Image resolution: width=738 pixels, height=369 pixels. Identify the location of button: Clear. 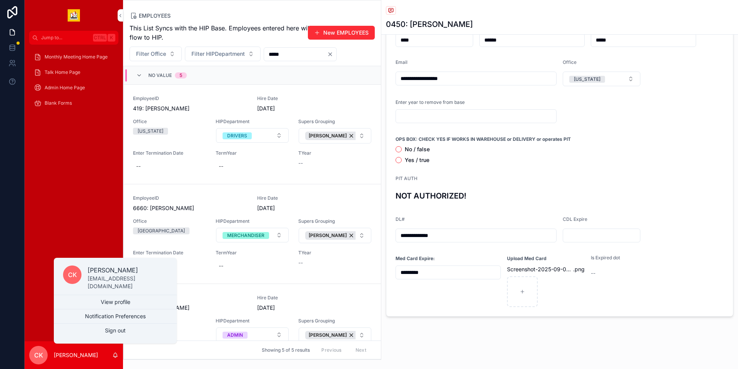
(332, 54).